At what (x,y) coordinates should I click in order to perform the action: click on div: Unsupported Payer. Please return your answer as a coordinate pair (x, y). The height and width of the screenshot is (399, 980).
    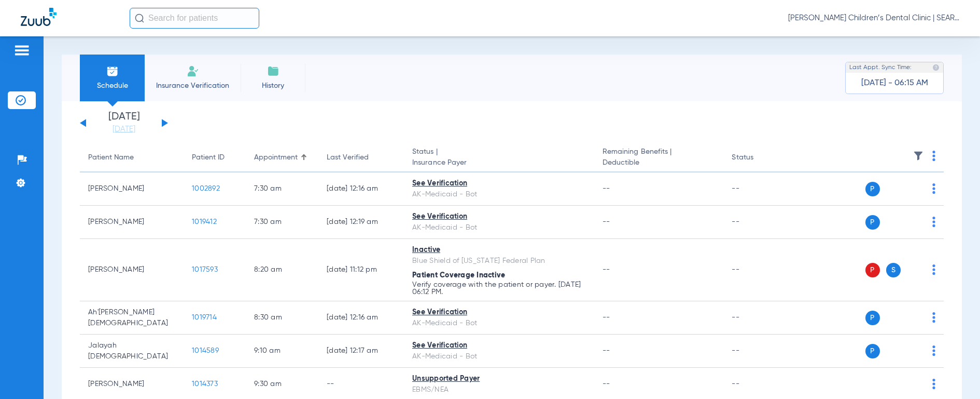
    Looking at the image, I should click on (499, 379).